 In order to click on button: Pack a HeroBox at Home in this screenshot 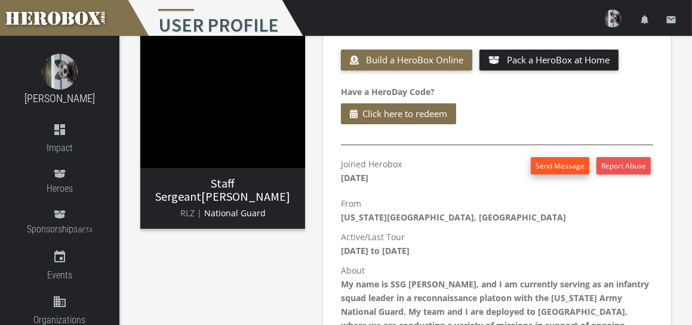, I will do `click(549, 60)`.